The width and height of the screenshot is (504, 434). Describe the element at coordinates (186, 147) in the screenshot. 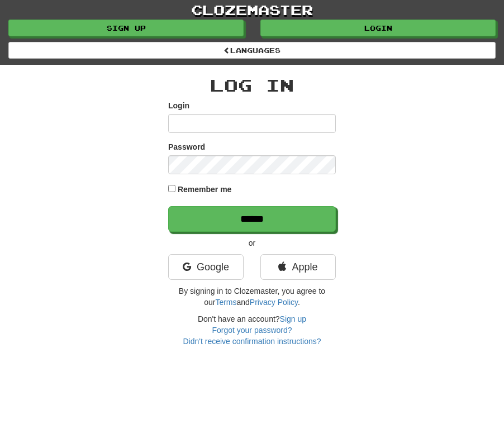

I see `label: Password` at that location.